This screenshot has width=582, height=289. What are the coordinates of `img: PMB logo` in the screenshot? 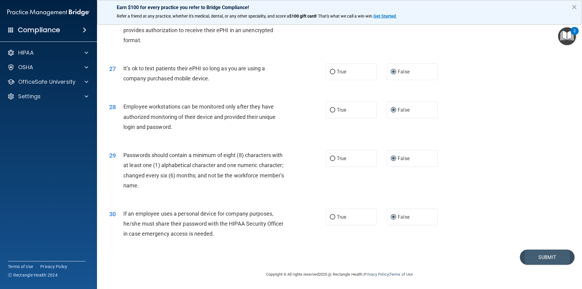 It's located at (49, 12).